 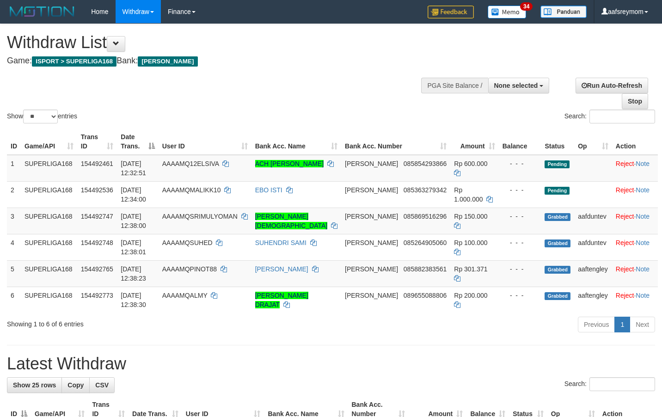 What do you see at coordinates (75, 385) in the screenshot?
I see `a: Copy` at bounding box center [75, 385].